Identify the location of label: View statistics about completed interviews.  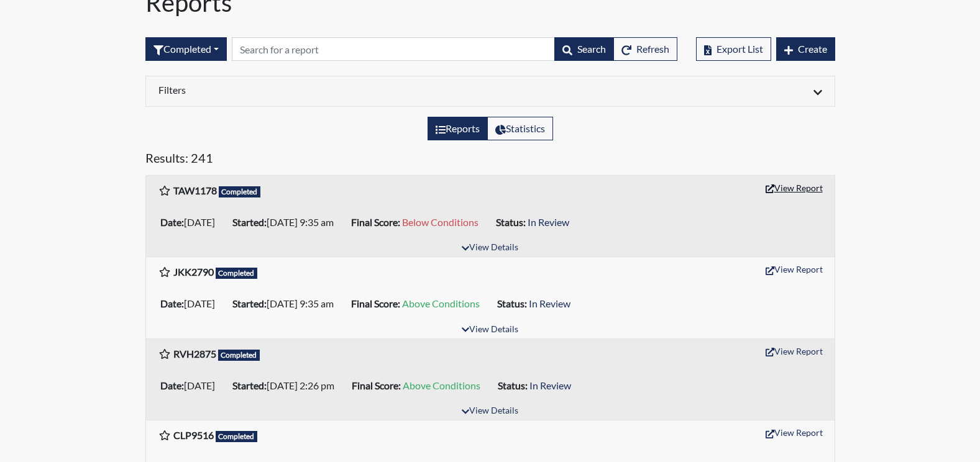
(520, 128).